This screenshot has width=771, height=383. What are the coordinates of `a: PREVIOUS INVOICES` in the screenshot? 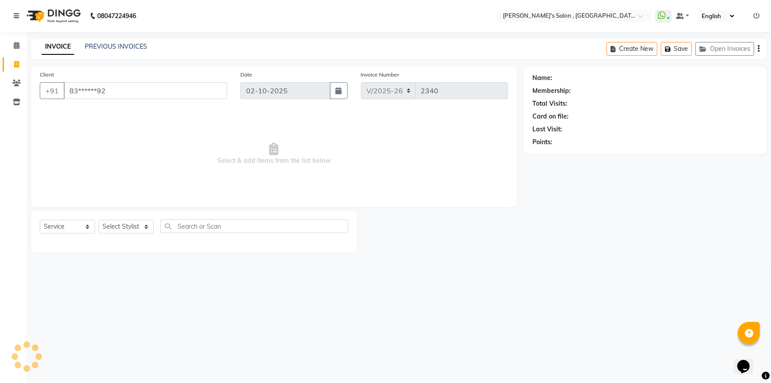 It's located at (116, 46).